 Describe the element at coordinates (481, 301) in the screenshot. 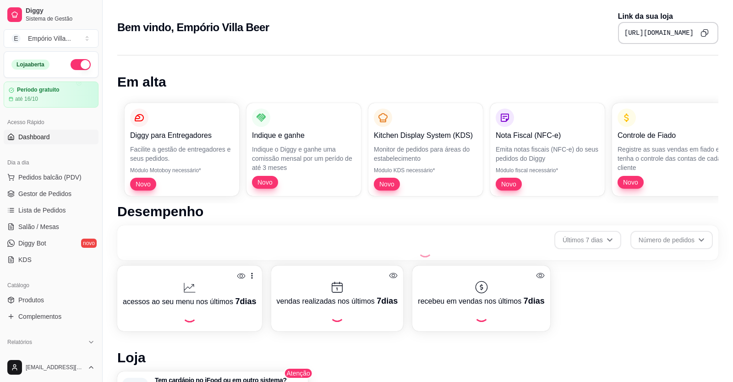

I see `p: recebeu em vendas nos últimos` at that location.